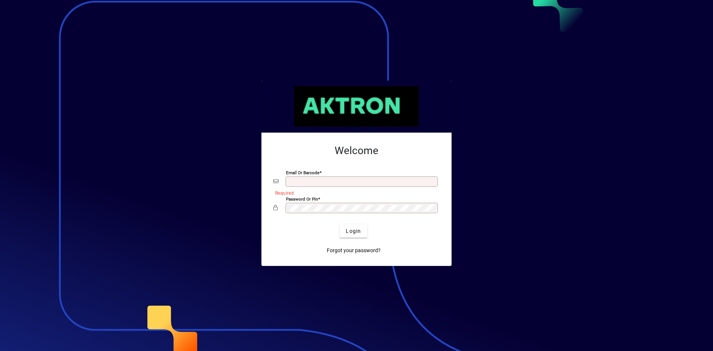 The height and width of the screenshot is (351, 713). Describe the element at coordinates (302, 199) in the screenshot. I see `mat-label: Password or Pin` at that location.